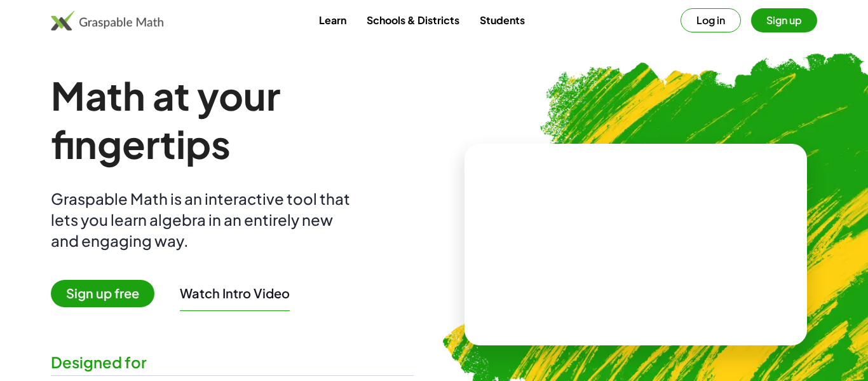  Describe the element at coordinates (232, 361) in the screenshot. I see `div: Designed for` at that location.